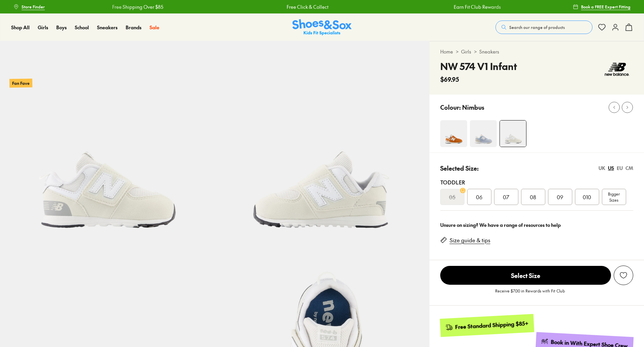 This screenshot has width=644, height=347. What do you see at coordinates (307, 7) in the screenshot?
I see `a: Free Click & Collect` at bounding box center [307, 7].